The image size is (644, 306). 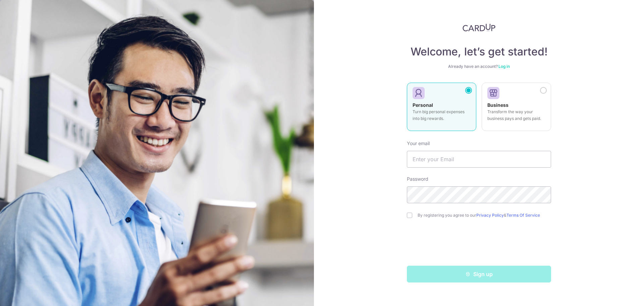 I want to click on a: Business Transform the way your business pays and gets paid., so click(x=516, y=109).